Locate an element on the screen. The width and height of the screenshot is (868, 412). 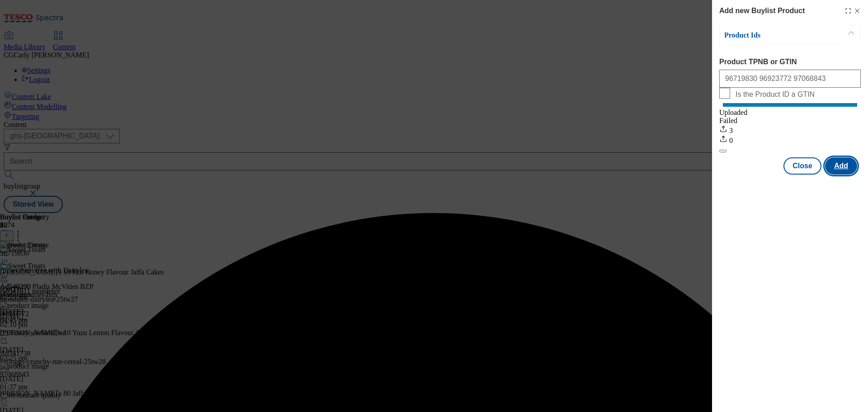
div: Failed is located at coordinates (790, 121).